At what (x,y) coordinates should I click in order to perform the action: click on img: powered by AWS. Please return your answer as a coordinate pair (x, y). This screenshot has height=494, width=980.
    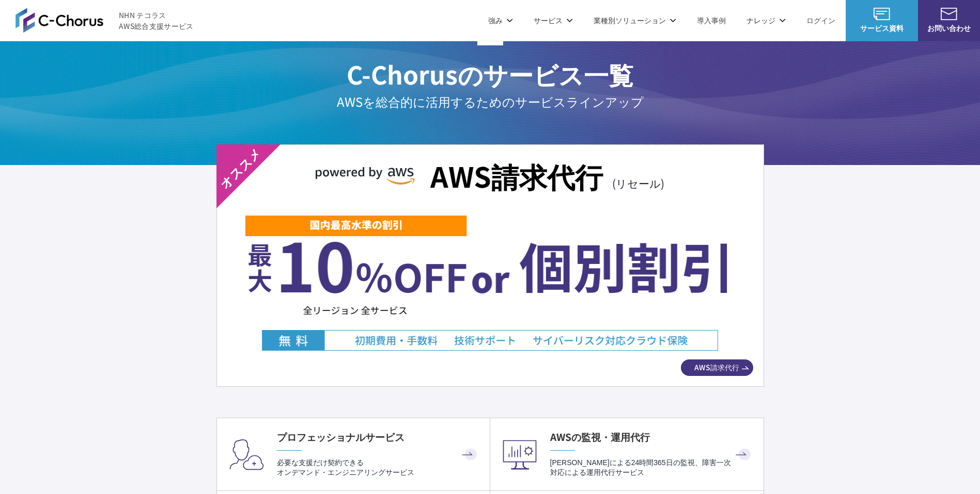
    Looking at the image, I should click on (365, 176).